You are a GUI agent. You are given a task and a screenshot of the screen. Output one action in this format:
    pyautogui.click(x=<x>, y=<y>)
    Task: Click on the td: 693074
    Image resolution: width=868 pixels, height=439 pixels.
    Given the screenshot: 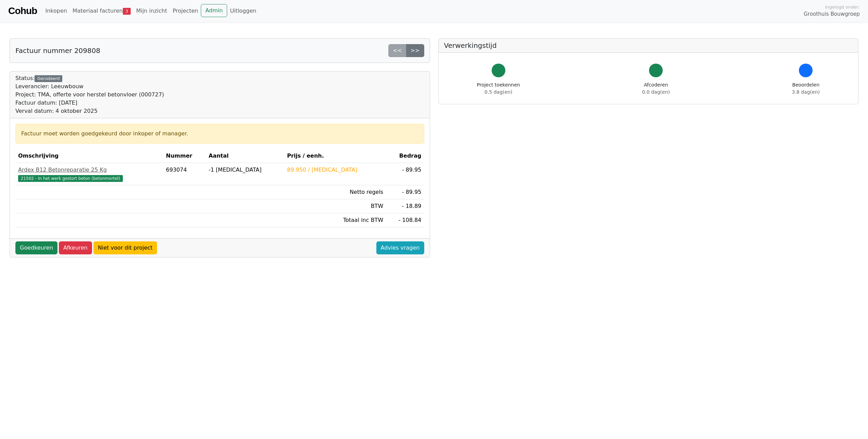 What is the action you would take?
    pyautogui.click(x=185, y=174)
    